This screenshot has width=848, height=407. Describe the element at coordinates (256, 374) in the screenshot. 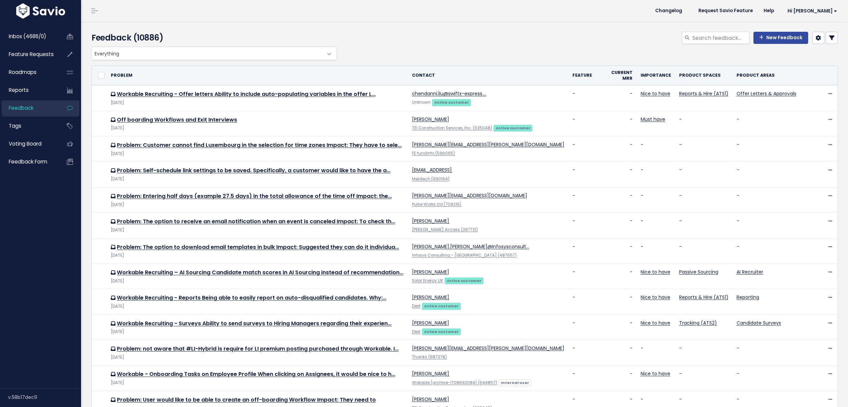

I see `a: Workable - Onboarding Tasks on Employee Profile When clicking on Assignees, it would be nice to h…` at that location.